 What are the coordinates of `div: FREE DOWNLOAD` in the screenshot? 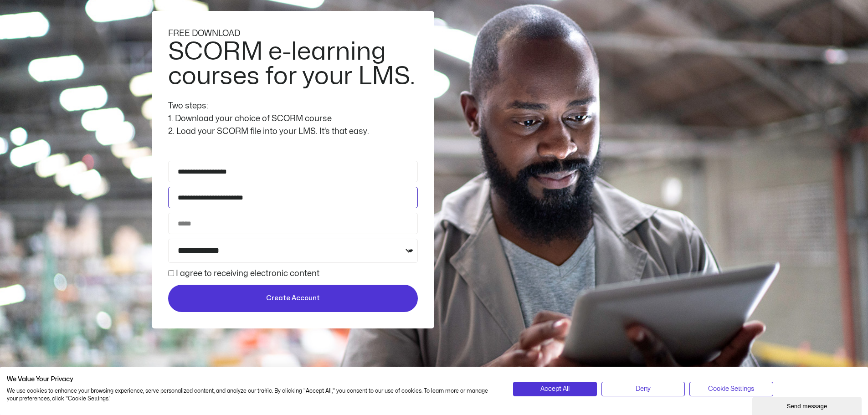 It's located at (293, 34).